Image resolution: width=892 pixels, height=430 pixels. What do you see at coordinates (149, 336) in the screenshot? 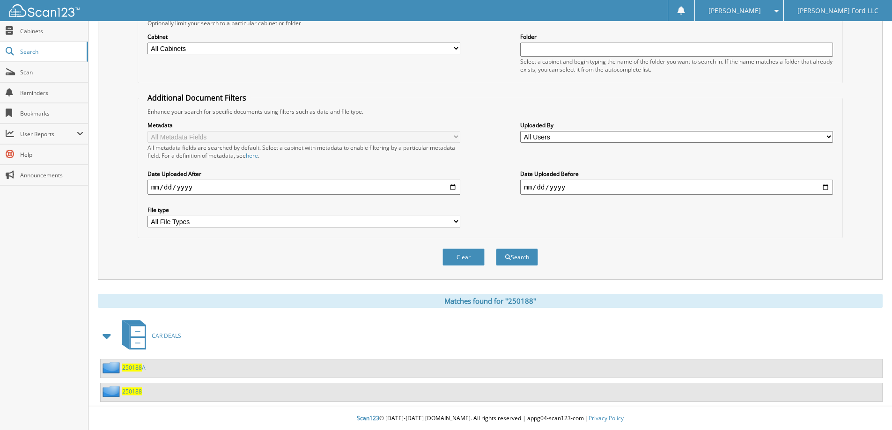
I see `a: CAR DEALS` at bounding box center [149, 336].